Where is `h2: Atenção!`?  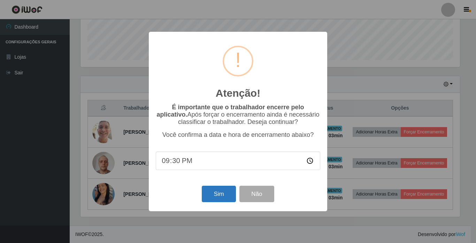
h2: Atenção! is located at coordinates (238, 93).